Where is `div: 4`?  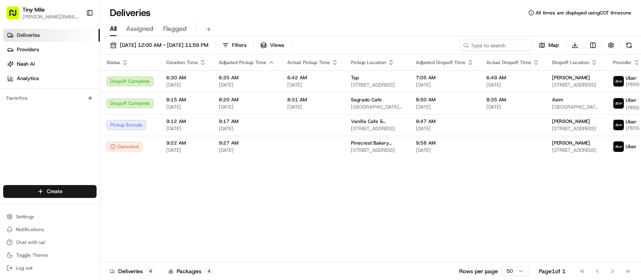
div: 4 is located at coordinates (209, 271).